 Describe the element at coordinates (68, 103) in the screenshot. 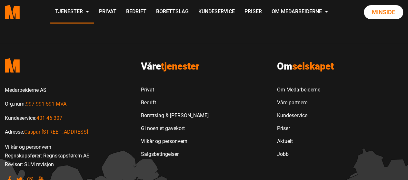

I see `p: Org.num:` at that location.